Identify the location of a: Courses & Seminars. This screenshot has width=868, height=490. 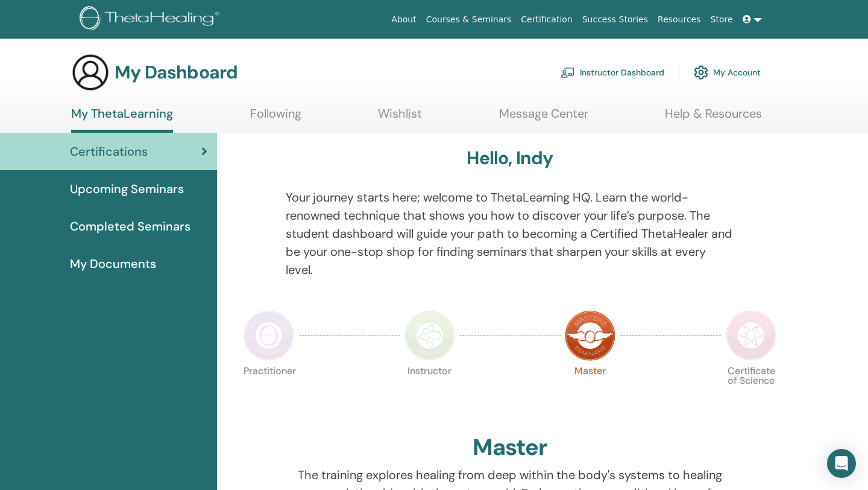
(469, 19).